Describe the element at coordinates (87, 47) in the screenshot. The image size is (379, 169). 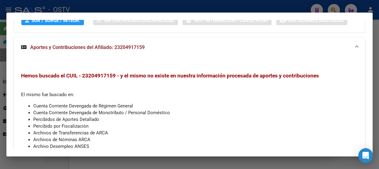
I see `span: Aportes y Contribuciones del Afiliado: 23204917159` at that location.